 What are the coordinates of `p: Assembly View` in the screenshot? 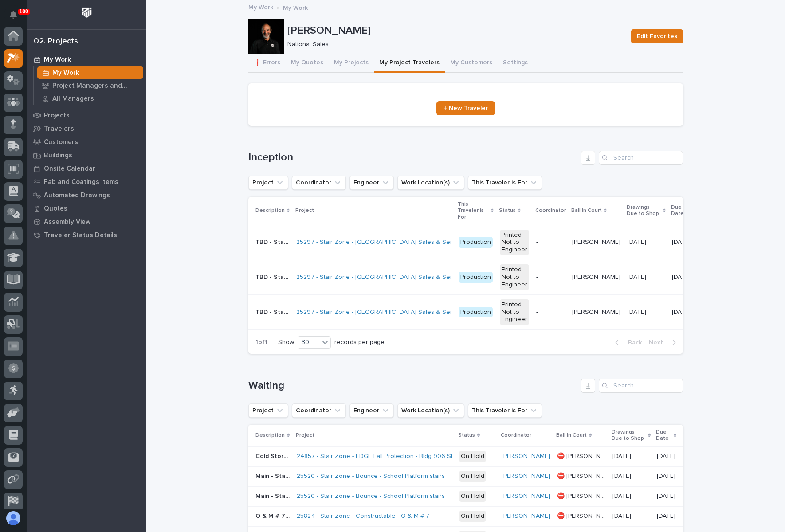 It's located at (66, 222).